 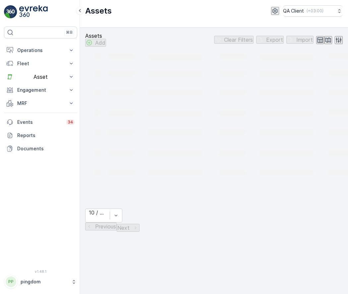 I want to click on div: PP, so click(x=11, y=282).